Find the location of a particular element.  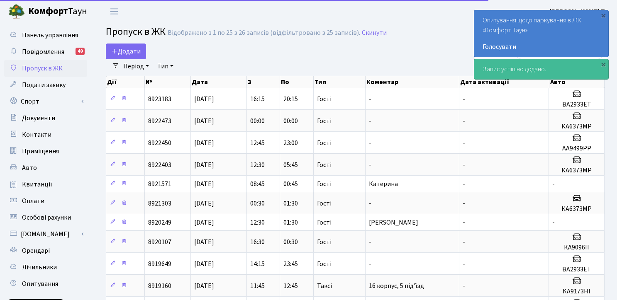

span: Опитування is located at coordinates (40, 284).